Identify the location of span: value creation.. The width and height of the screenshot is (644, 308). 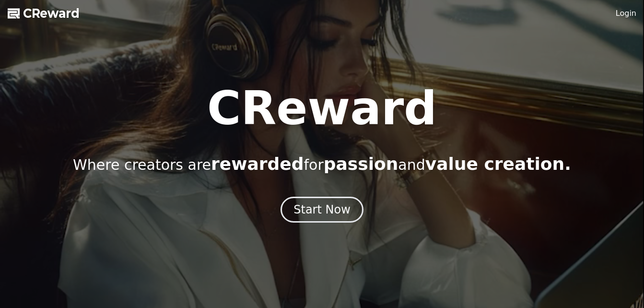
(498, 164).